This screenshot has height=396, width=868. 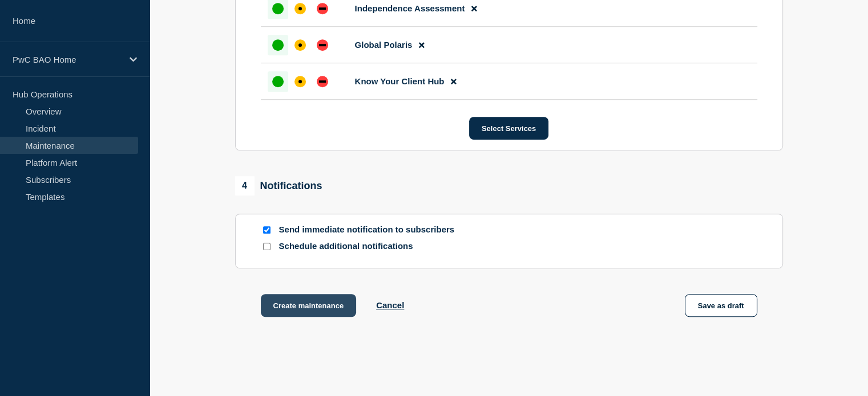 I want to click on span: Know Your Client Hub, so click(x=399, y=81).